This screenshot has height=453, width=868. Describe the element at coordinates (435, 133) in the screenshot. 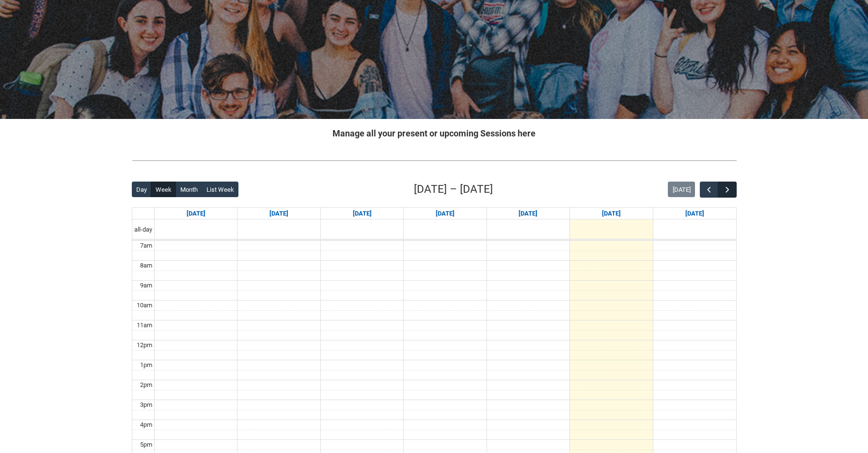

I see `h2: Manage all your present or upcoming Sessions here` at that location.